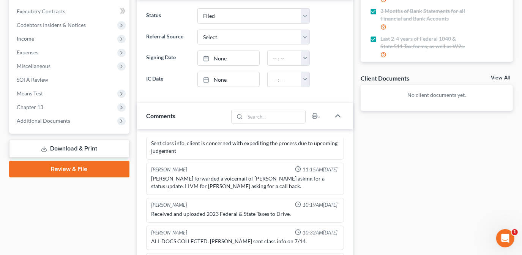 The width and height of the screenshot is (522, 255). What do you see at coordinates (43, 120) in the screenshot?
I see `span: Additional Documents` at bounding box center [43, 120].